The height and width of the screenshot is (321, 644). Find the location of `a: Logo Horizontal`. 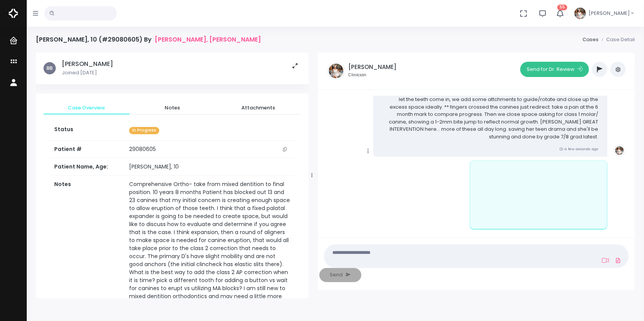

a: Logo Horizontal is located at coordinates (13, 13).